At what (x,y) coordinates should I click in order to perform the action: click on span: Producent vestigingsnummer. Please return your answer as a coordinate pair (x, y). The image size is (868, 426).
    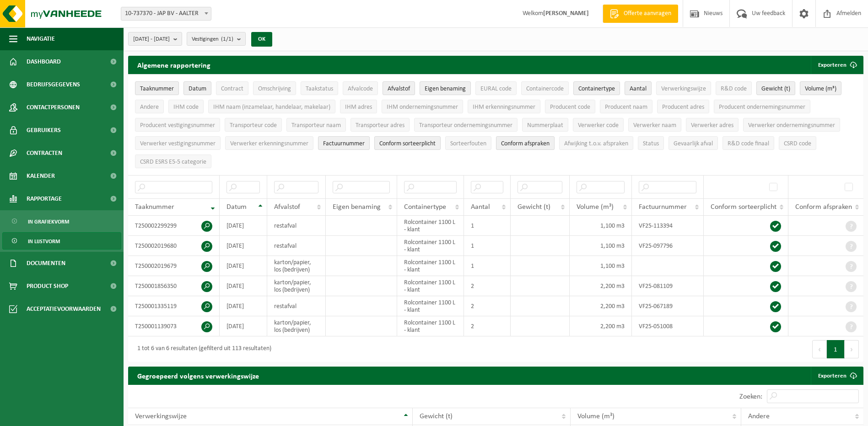
    Looking at the image, I should click on (178, 125).